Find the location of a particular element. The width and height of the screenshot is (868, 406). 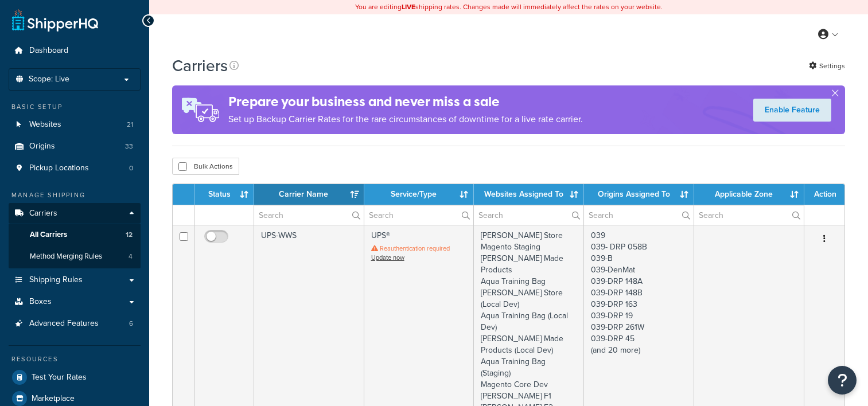

a: Origins 33 is located at coordinates (75, 146).